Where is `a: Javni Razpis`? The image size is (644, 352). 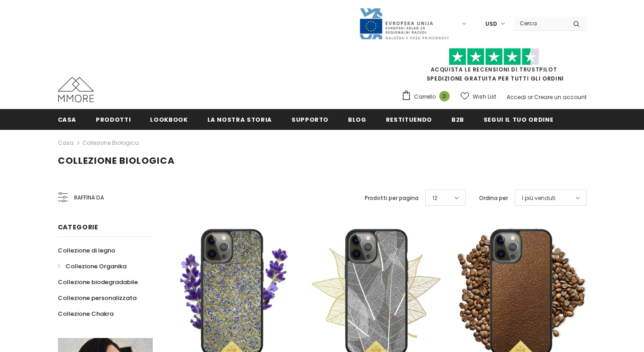
a: Javni Razpis is located at coordinates (404, 23).